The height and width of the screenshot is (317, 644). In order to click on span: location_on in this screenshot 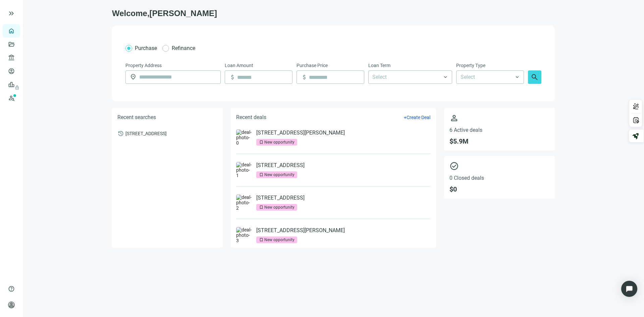, I will do `click(133, 77)`.